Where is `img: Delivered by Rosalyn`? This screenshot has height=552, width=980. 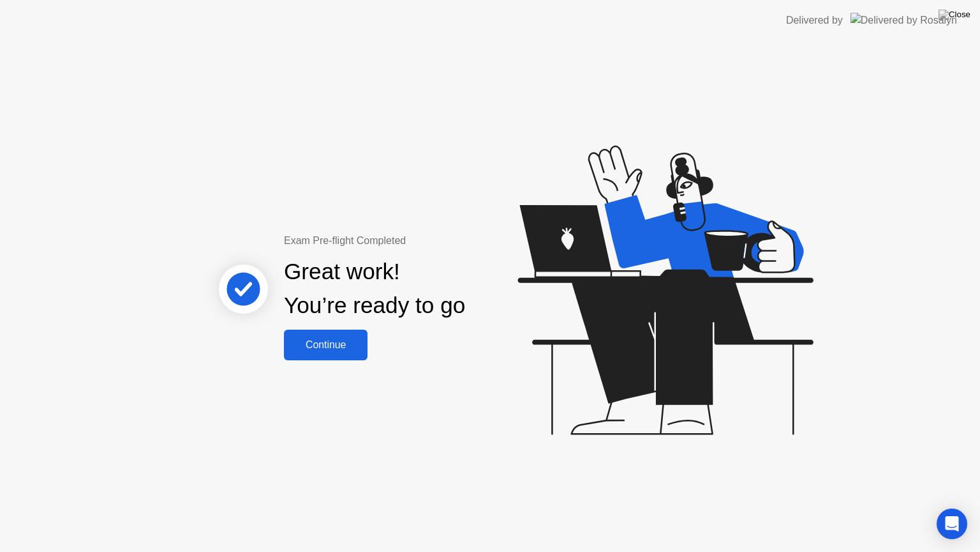
img: Delivered by Rosalyn is located at coordinates (903, 20).